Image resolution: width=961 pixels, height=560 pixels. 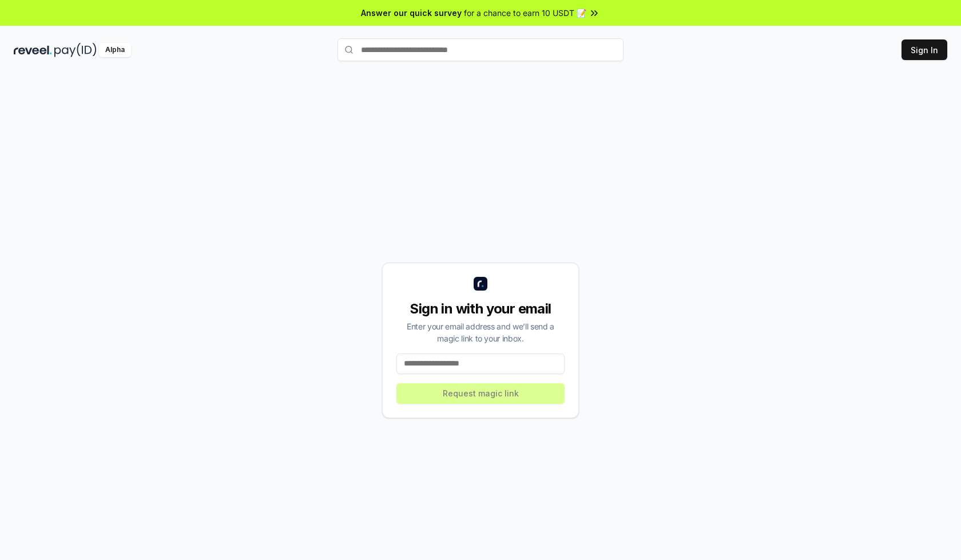 I want to click on img: pay_id, so click(x=75, y=50).